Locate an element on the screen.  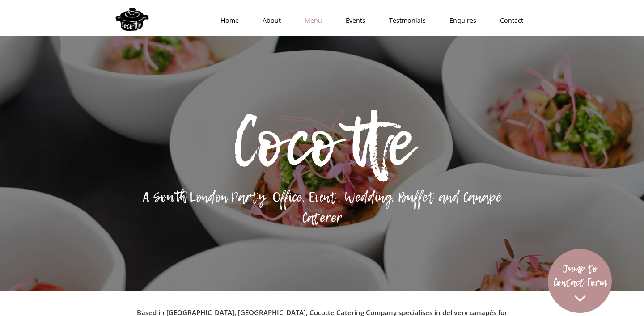
a: About is located at coordinates (269, 21).